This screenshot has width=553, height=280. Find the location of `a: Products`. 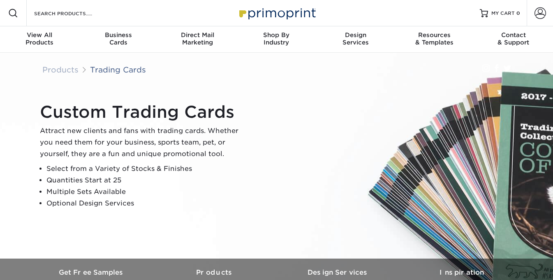

a: Products is located at coordinates (60, 69).